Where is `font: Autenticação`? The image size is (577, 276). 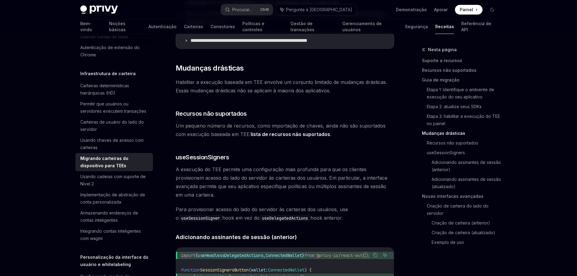
font: Autenticação is located at coordinates (162, 26).